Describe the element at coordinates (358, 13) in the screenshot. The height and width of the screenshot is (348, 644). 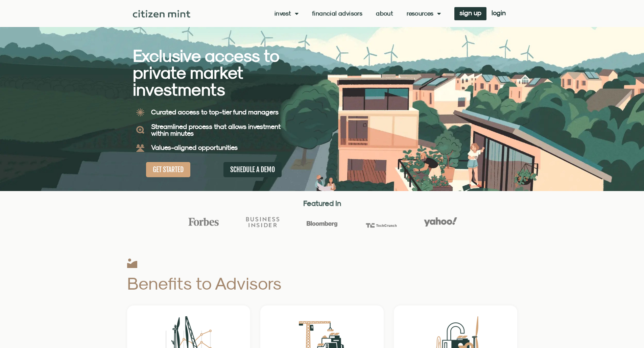
I see `nav: Menu` at that location.